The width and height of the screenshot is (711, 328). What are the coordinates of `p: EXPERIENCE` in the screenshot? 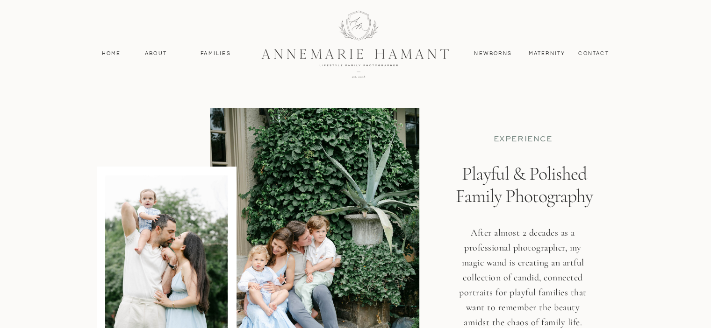 It's located at (523, 139).